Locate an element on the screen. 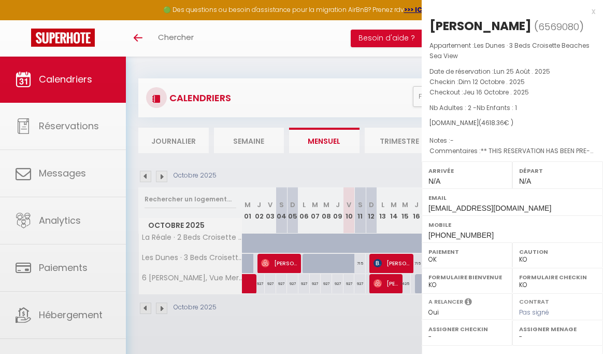 The image size is (603, 354). label: Départ is located at coordinates (558, 171).